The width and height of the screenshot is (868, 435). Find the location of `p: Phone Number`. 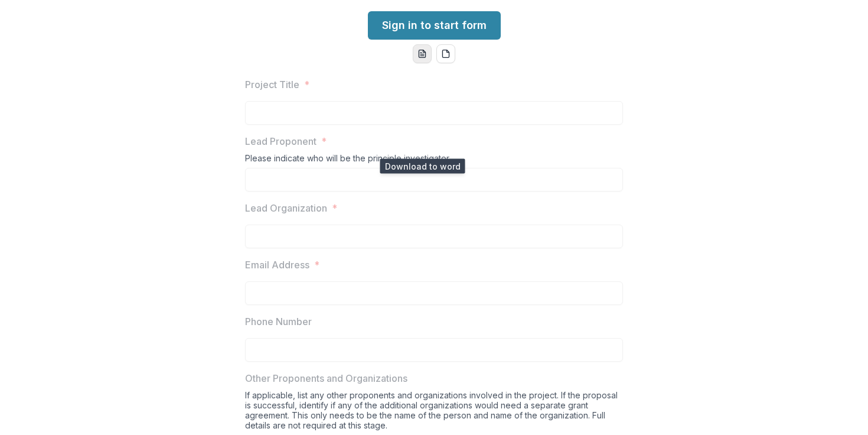

p: Phone Number is located at coordinates (278, 321).